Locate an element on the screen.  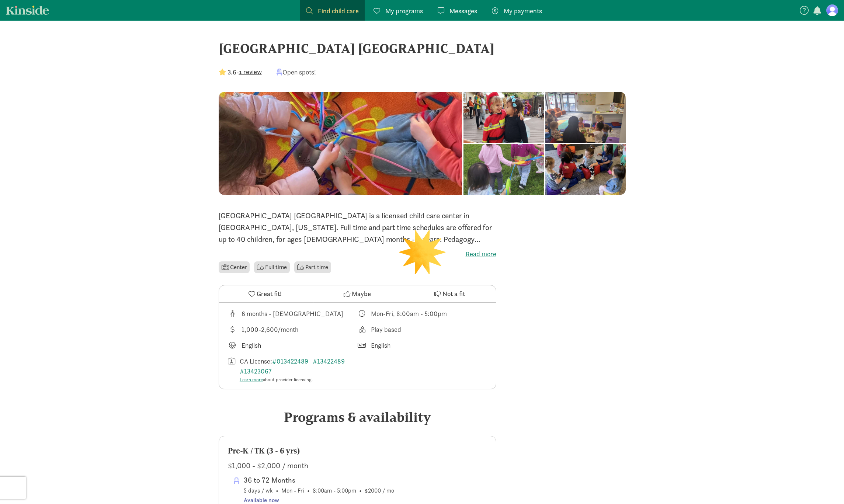
span: Great fit! is located at coordinates (269, 294).